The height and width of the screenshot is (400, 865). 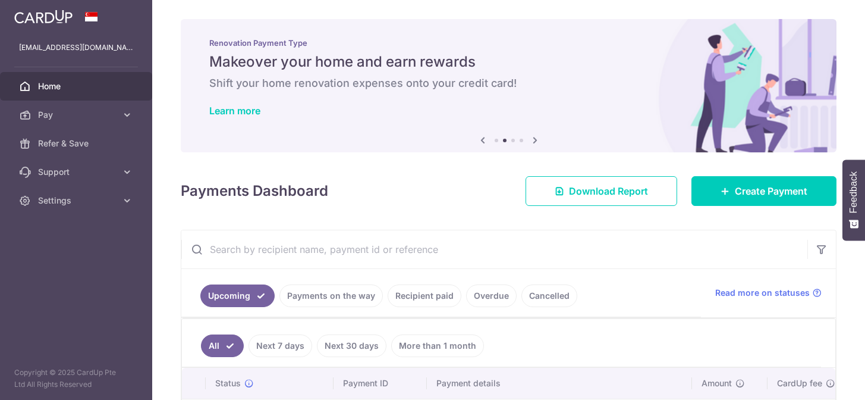 What do you see at coordinates (222, 346) in the screenshot?
I see `a: All` at bounding box center [222, 346].